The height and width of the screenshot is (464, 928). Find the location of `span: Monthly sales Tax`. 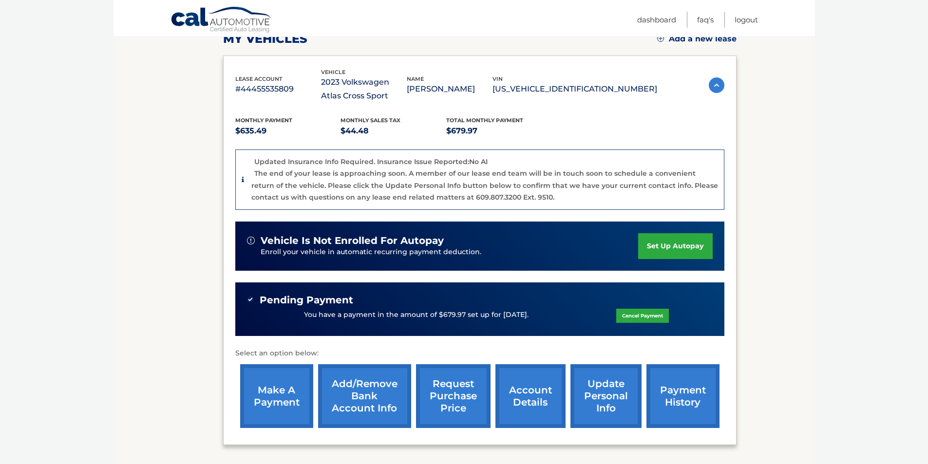

span: Monthly sales Tax is located at coordinates (370, 120).